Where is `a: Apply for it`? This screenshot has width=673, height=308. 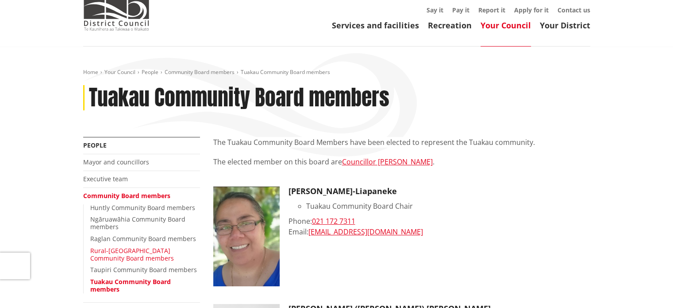
a: Apply for it is located at coordinates (531, 10).